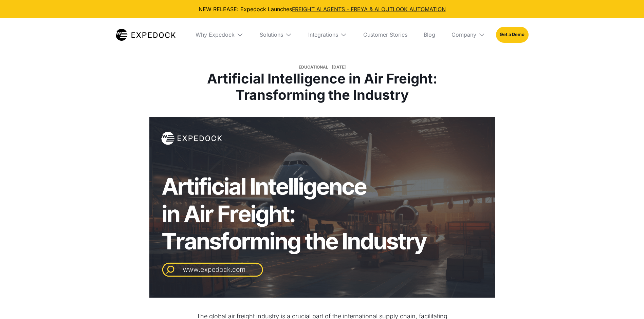  What do you see at coordinates (322, 87) in the screenshot?
I see `h1: Artificial Intelligence in Air Freight: Transforming the Industry` at bounding box center [322, 87].